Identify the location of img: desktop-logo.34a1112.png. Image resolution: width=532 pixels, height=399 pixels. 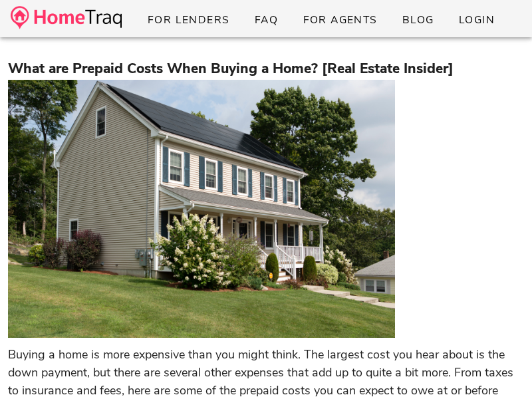
(66, 17).